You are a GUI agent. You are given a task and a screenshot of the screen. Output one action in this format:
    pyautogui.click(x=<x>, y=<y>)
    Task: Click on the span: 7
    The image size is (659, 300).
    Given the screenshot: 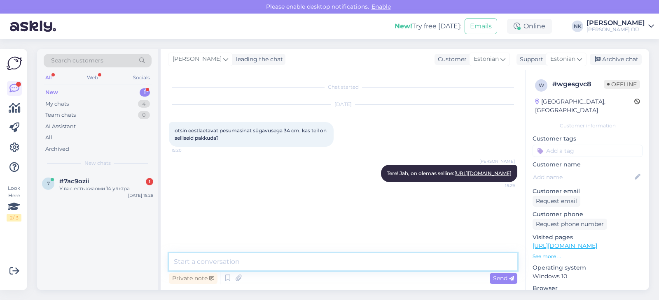 What is the action you would take?
    pyautogui.click(x=48, y=184)
    